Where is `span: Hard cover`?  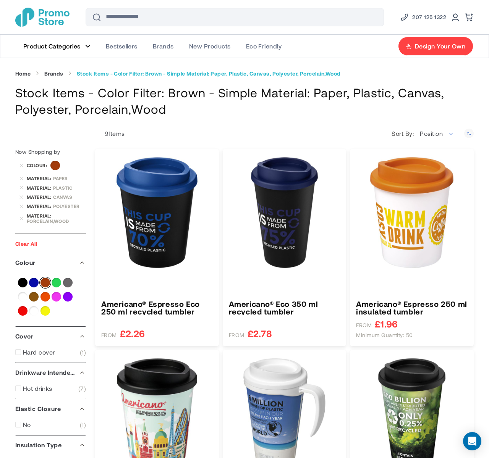 span: Hard cover is located at coordinates (39, 353).